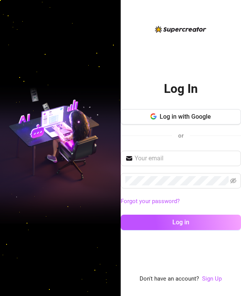 Image resolution: width=241 pixels, height=296 pixels. Describe the element at coordinates (181, 29) in the screenshot. I see `img: logo-BBDzfeDw.svg` at that location.